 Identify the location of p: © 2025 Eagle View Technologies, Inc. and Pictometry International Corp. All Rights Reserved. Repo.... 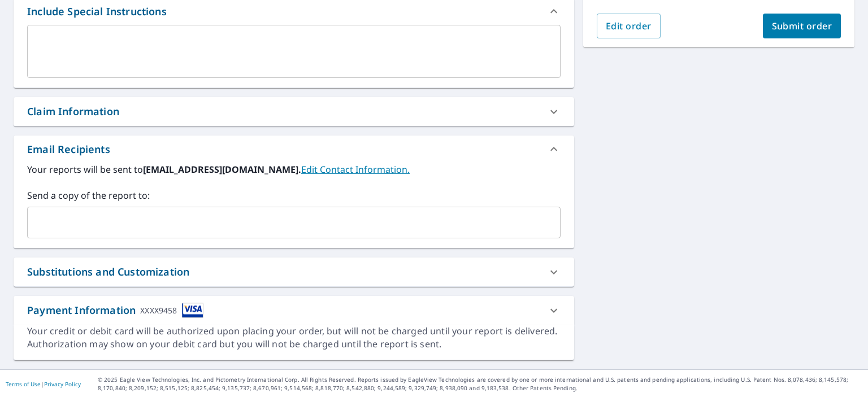
(480, 384).